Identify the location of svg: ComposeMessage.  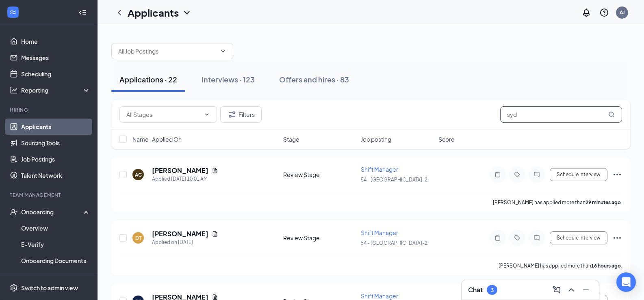
(556, 290).